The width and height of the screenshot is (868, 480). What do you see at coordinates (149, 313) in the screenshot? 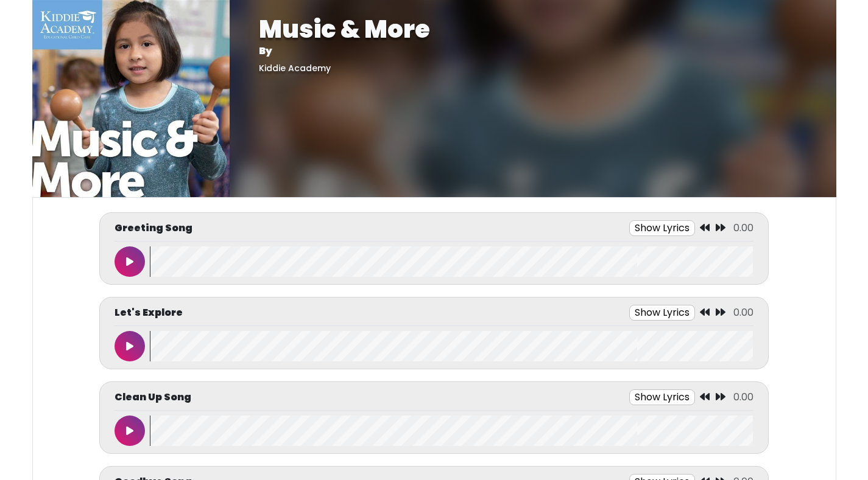
I see `p: Let's Explore` at bounding box center [149, 313].